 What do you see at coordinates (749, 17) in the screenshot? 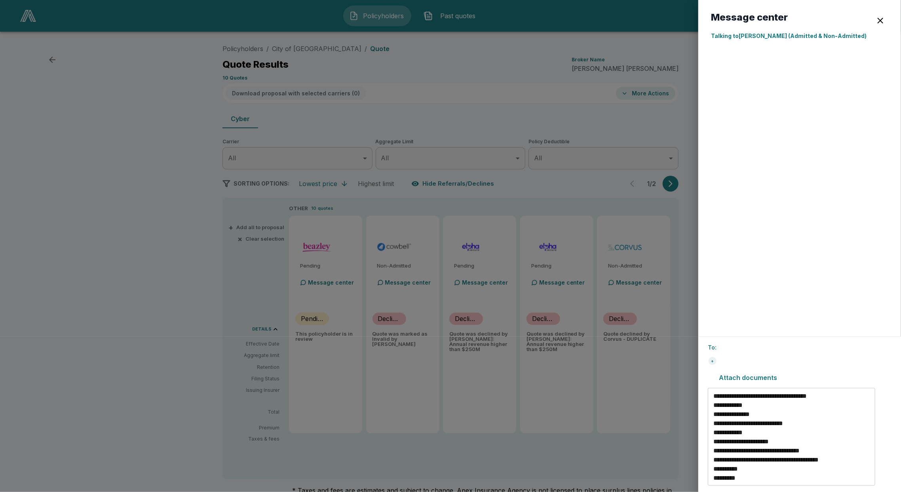
I see `h6: Message center` at bounding box center [749, 17].